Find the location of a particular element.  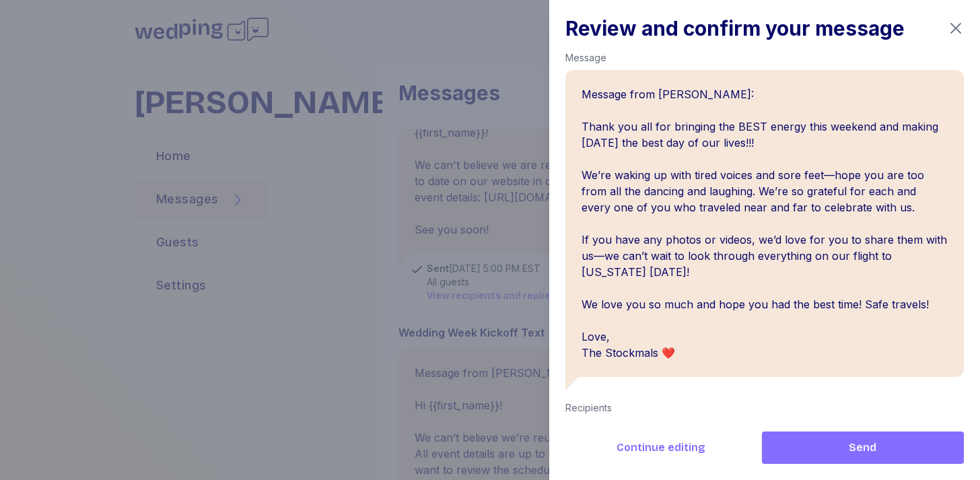

h1: Review and confirm your message is located at coordinates (735, 28).